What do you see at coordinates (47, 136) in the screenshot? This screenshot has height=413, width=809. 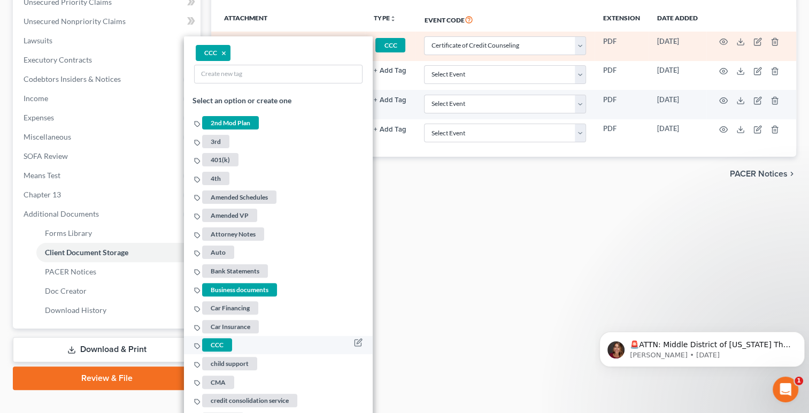 I see `span: Miscellaneous` at bounding box center [47, 136].